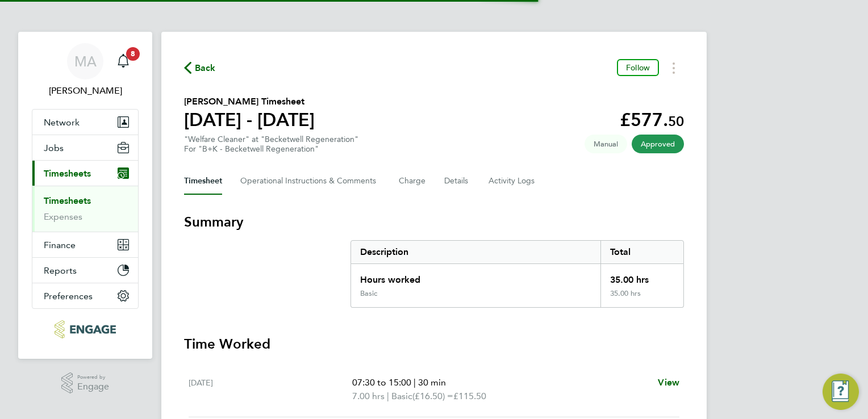  I want to click on button: Details, so click(458, 181).